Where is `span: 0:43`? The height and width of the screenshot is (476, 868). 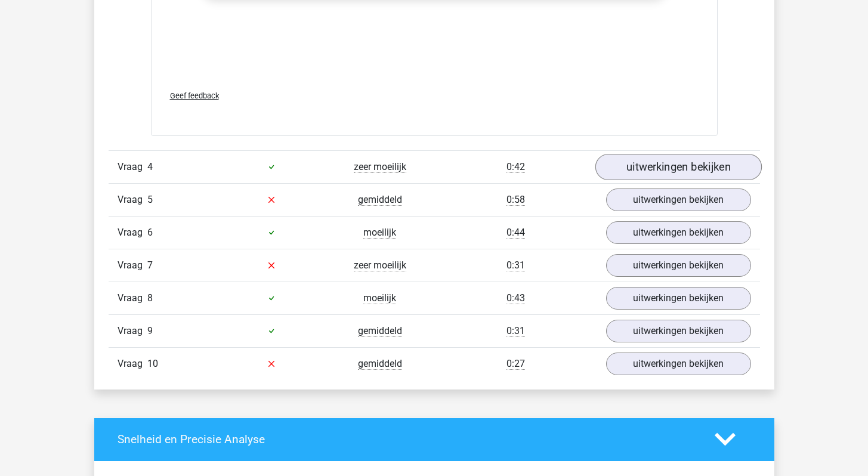 span: 0:43 is located at coordinates (515, 298).